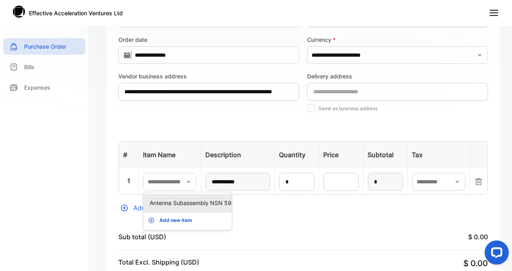 The image size is (512, 271). I want to click on a: Expenses, so click(44, 87).